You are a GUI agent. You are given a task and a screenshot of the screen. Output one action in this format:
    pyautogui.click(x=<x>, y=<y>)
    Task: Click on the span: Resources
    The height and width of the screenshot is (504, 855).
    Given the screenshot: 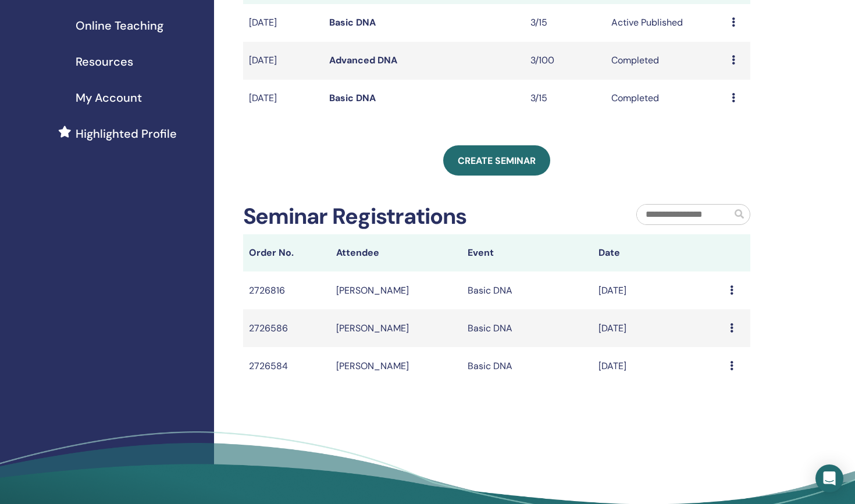 What is the action you would take?
    pyautogui.click(x=104, y=61)
    